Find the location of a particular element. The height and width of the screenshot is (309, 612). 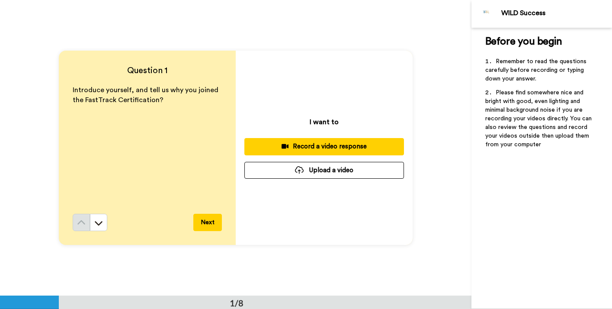

div: Record a video response is located at coordinates (324, 146).